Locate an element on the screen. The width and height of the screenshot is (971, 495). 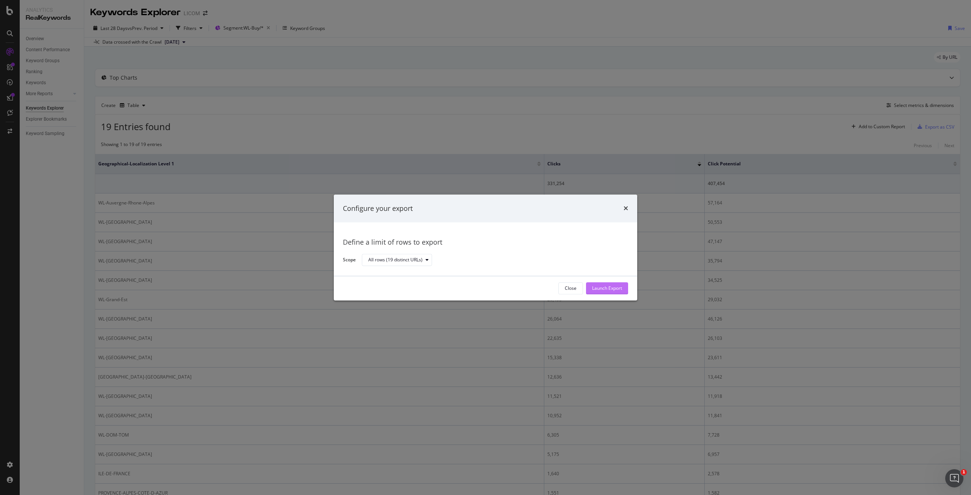
div: modal is located at coordinates (485, 247).